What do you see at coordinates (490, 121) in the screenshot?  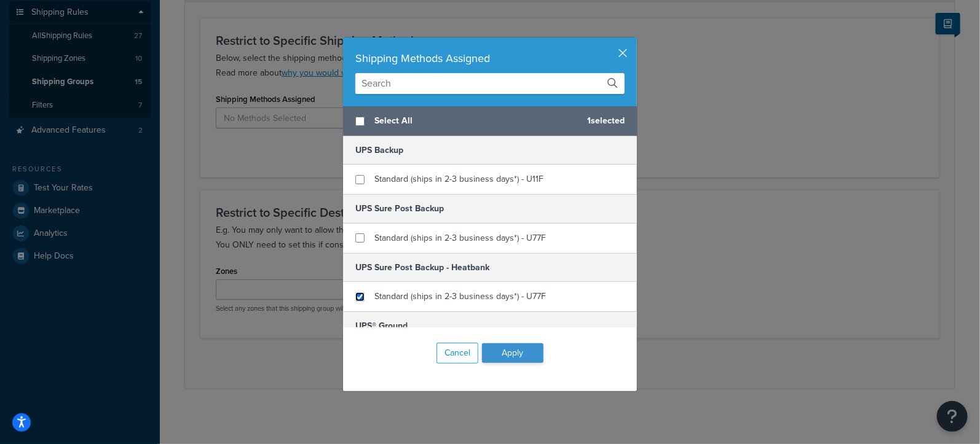 I see `div: 1 selected` at bounding box center [490, 121].